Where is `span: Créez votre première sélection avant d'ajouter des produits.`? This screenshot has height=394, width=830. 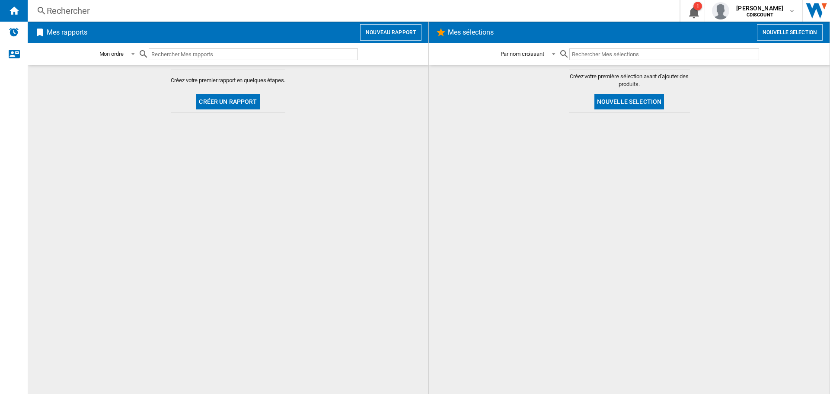 span: Créez votre première sélection avant d'ajouter des produits. is located at coordinates (629, 80).